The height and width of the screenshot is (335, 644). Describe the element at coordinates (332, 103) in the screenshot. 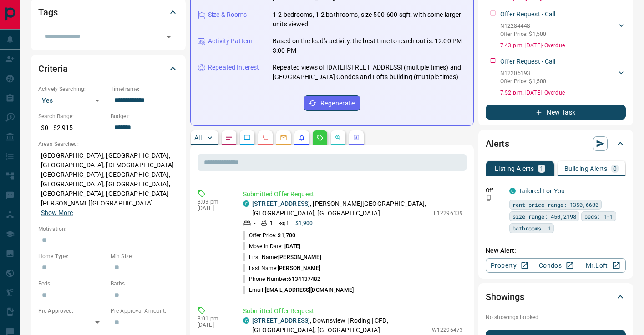

I see `button: Regenerate` at that location.